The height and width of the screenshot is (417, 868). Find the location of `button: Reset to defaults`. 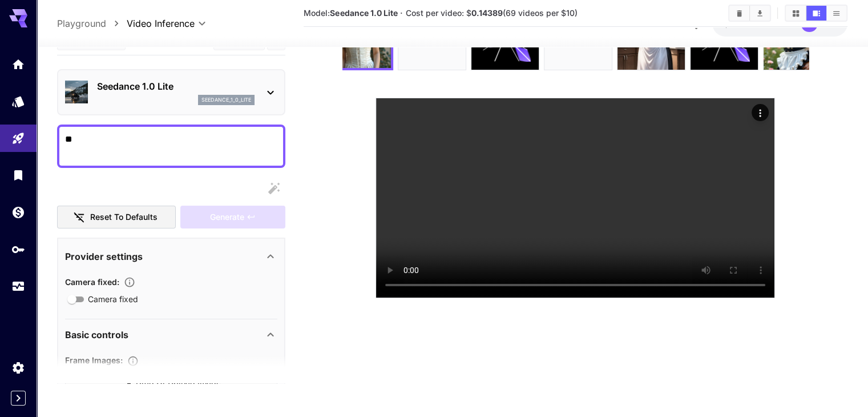

button: Reset to defaults is located at coordinates (117, 217).